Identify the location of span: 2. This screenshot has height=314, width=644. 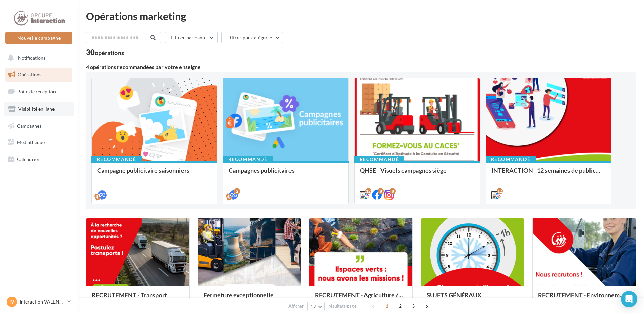
(400, 306).